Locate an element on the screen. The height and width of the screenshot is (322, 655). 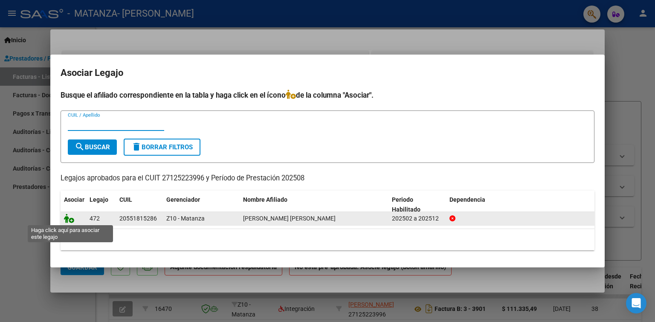
mat-icon: delete is located at coordinates (137, 147).